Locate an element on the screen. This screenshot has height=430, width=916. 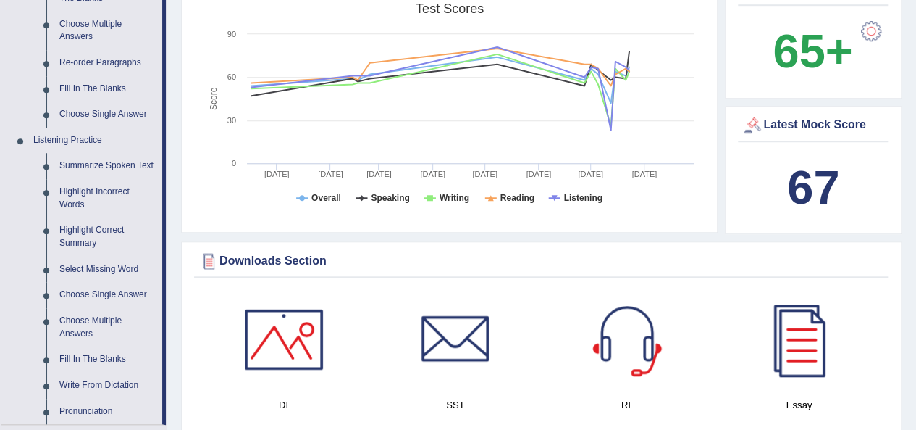
tspan: Score is located at coordinates (214, 99).